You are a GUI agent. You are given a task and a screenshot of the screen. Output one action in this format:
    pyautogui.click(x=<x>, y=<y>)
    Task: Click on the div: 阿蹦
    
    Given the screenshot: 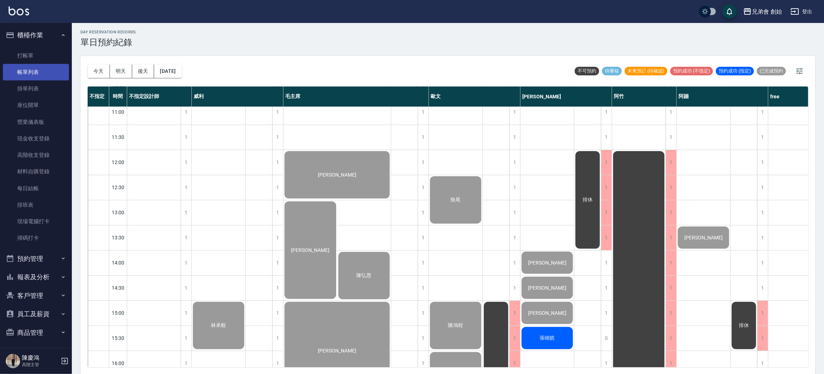 What is the action you would take?
    pyautogui.click(x=722, y=97)
    